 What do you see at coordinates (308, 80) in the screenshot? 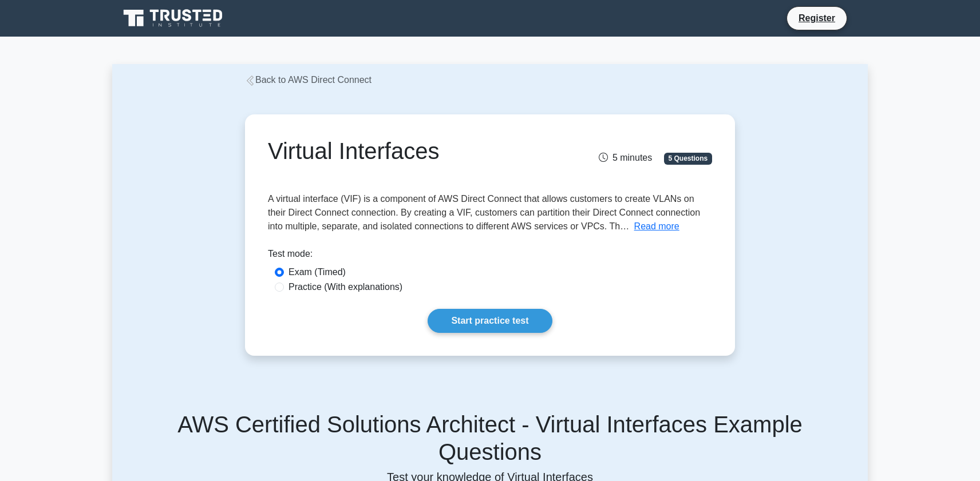
I see `a: Back to AWS Direct Connect` at bounding box center [308, 80].